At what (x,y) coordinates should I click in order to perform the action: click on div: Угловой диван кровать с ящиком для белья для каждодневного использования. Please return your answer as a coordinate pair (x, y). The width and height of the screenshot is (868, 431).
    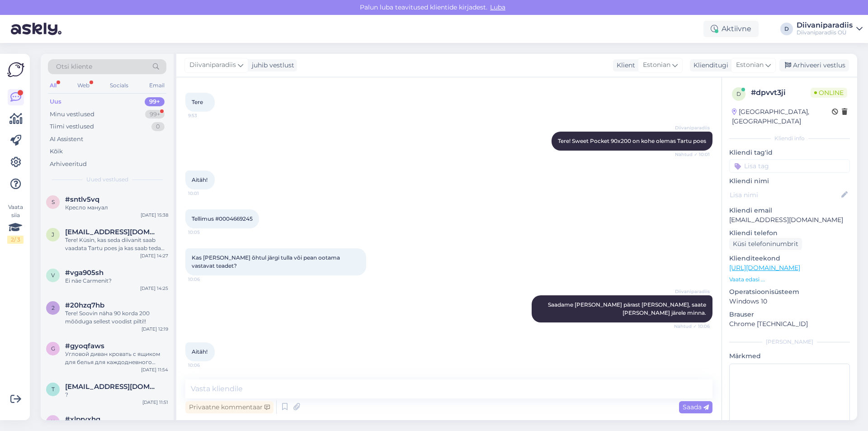
    Looking at the image, I should click on (117, 358).